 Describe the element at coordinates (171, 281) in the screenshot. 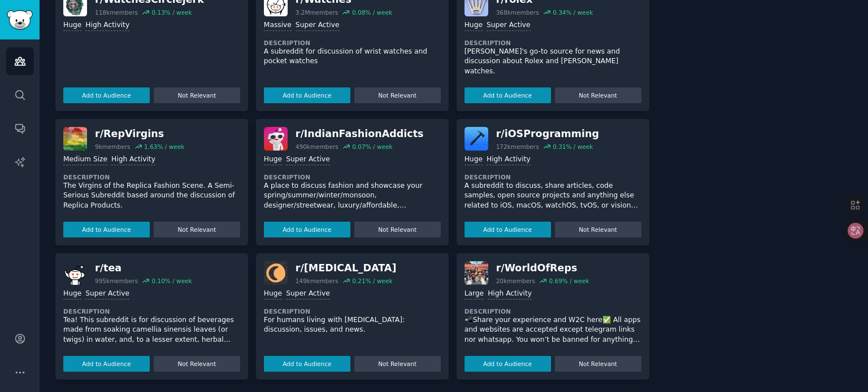

I see `div: 0.10 % / week` at that location.